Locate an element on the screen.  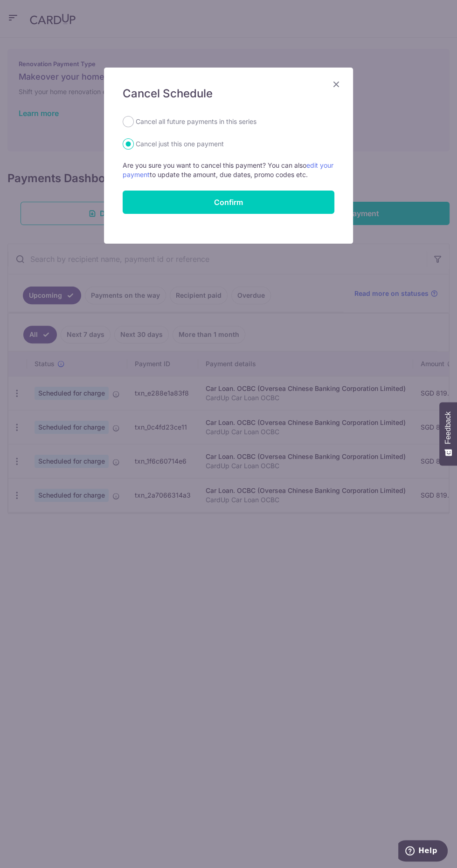
h5: Cancel Schedule is located at coordinates (228, 93).